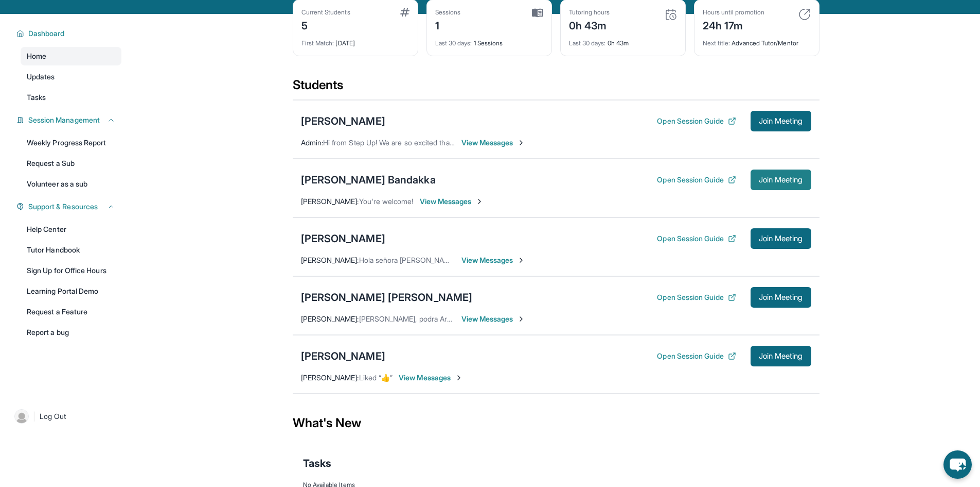 This screenshot has width=980, height=487. I want to click on div: 24h 17m, so click(733, 25).